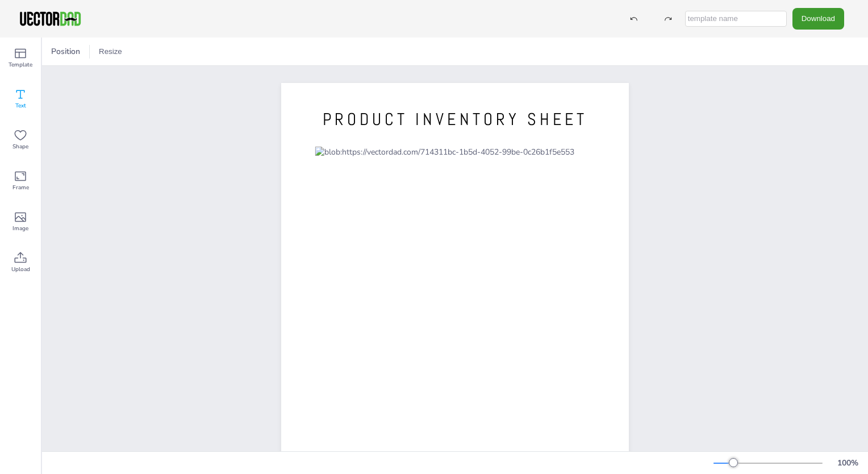 The image size is (868, 474). What do you see at coordinates (50, 19) in the screenshot?
I see `img: VectorDad-1.png` at bounding box center [50, 19].